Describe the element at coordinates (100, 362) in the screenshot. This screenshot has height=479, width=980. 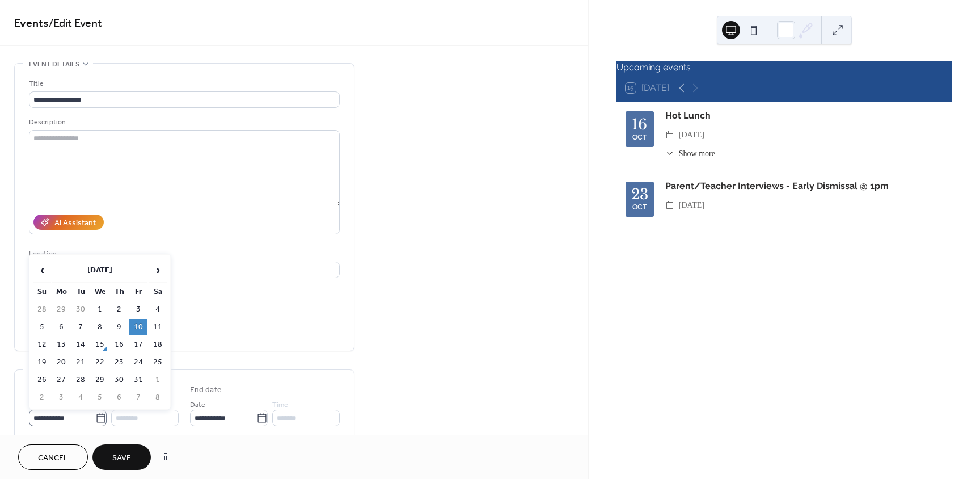
I see `td: 22` at that location.